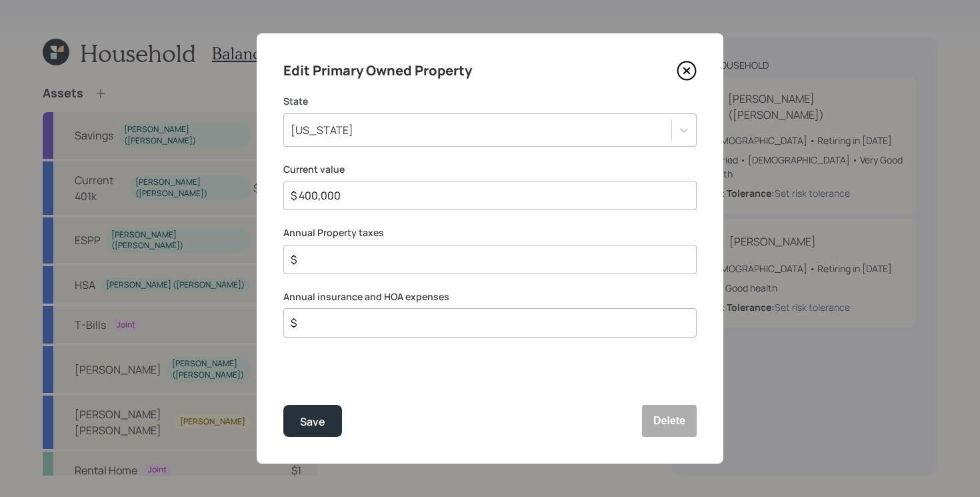 Image resolution: width=980 pixels, height=497 pixels. Describe the element at coordinates (378, 70) in the screenshot. I see `h4: Edit Primary Owned Property` at that location.